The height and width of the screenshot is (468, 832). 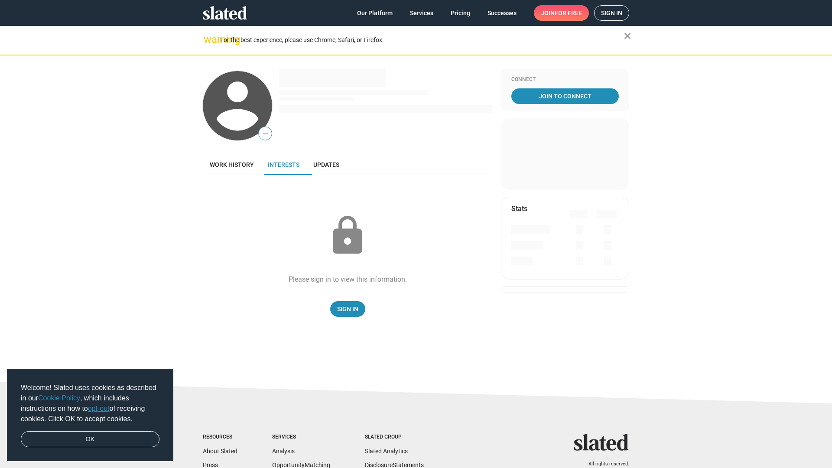 What do you see at coordinates (283, 165) in the screenshot?
I see `a: Interests` at bounding box center [283, 165].